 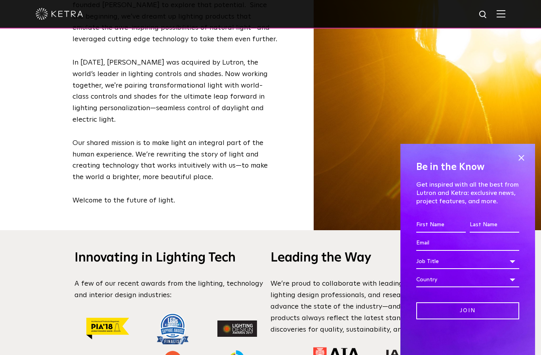 I want to click on input: First Name, so click(x=441, y=225).